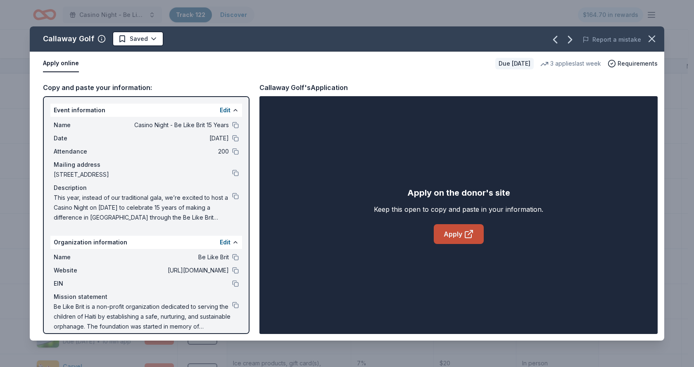 The height and width of the screenshot is (367, 694). What do you see at coordinates (458, 234) in the screenshot?
I see `a: Apply` at bounding box center [458, 234].